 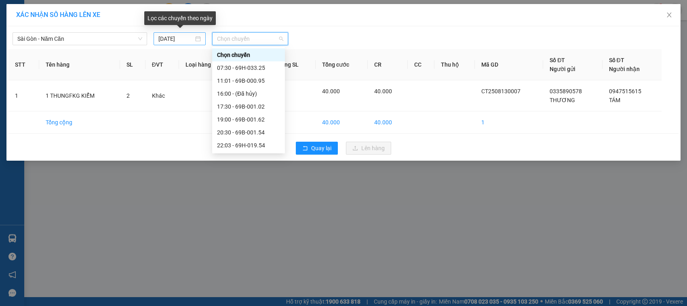 What do you see at coordinates (58, 15) in the screenshot?
I see `span: XÁC NHẬN SỐ HÀNG LÊN XE` at bounding box center [58, 15].